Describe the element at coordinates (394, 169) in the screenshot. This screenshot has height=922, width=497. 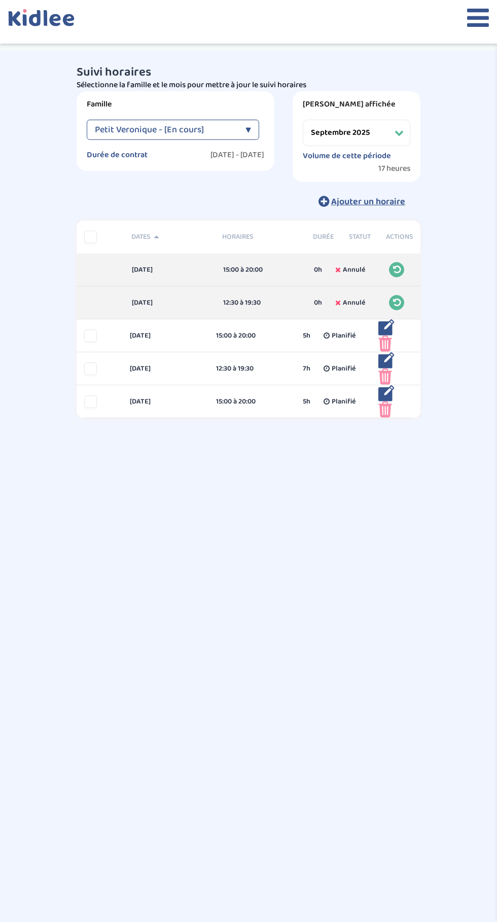
I see `span: 17 heures` at that location.